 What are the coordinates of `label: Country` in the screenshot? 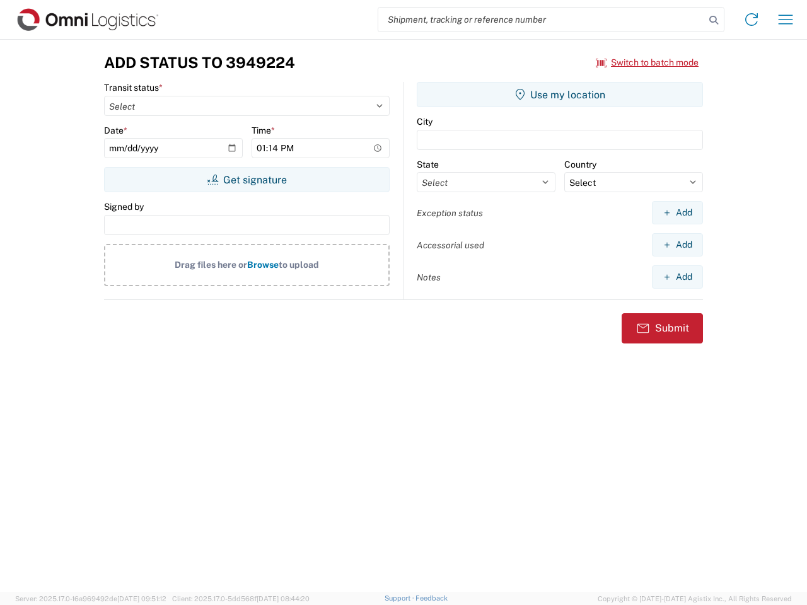 It's located at (580, 165).